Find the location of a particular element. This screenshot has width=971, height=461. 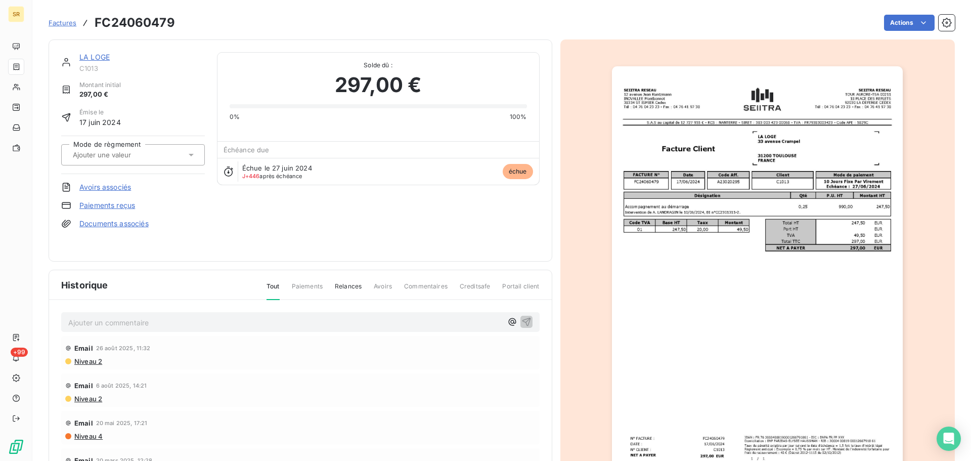

span: Factures is located at coordinates (62, 23).